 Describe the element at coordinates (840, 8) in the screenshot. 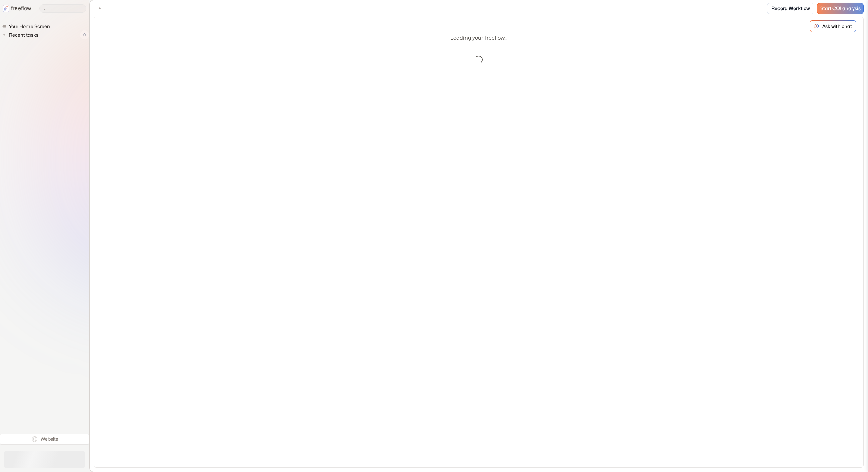

I see `span: Start COI analysis` at that location.